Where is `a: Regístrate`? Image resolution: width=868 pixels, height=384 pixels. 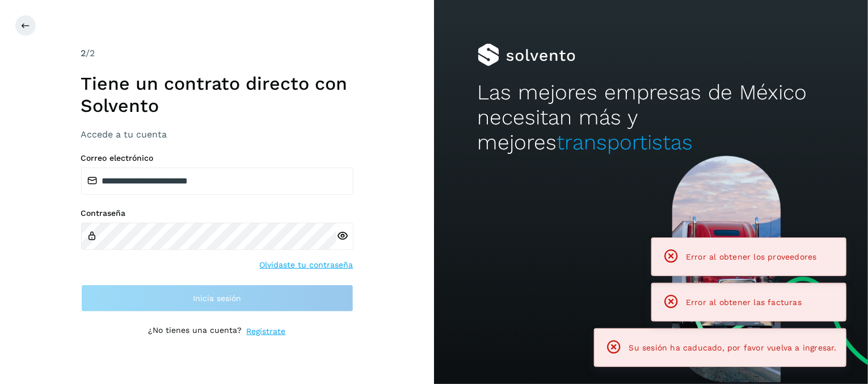
a: Regístrate is located at coordinates (266, 331).